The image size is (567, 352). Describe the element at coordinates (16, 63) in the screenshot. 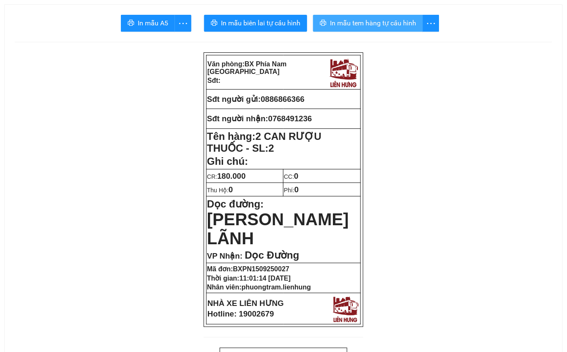

I see `strong: Người gửi:` at that location.